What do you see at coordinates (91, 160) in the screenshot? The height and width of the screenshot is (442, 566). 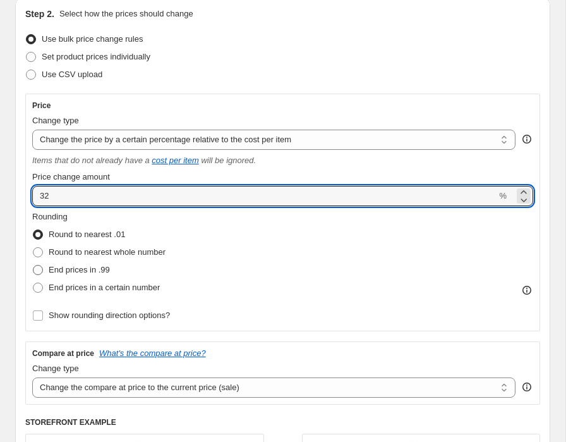 I see `i: Items that do not already have a` at bounding box center [91, 160].